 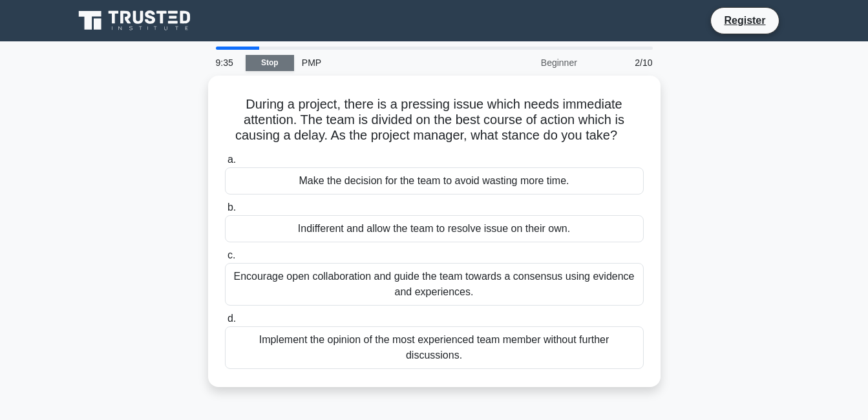 I want to click on div: 2/10, so click(x=623, y=62).